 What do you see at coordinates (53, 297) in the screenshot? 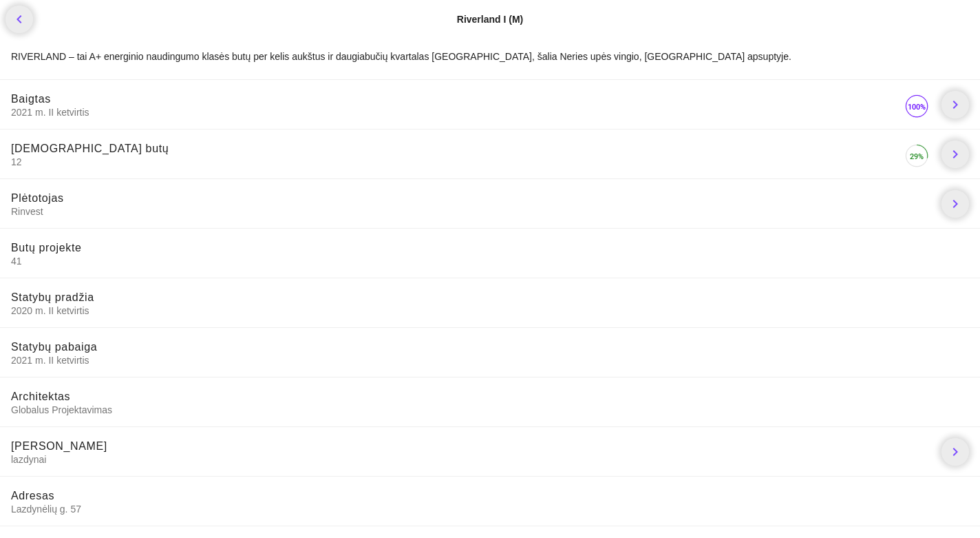
I see `span: Statybų pradžia` at bounding box center [53, 297].